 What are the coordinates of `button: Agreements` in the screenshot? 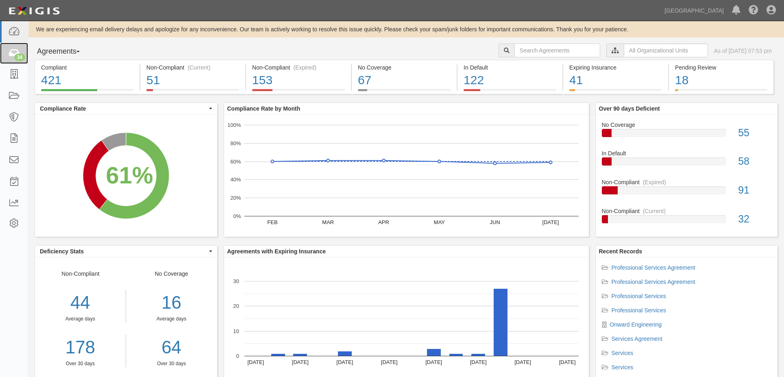 It's located at (65, 52).